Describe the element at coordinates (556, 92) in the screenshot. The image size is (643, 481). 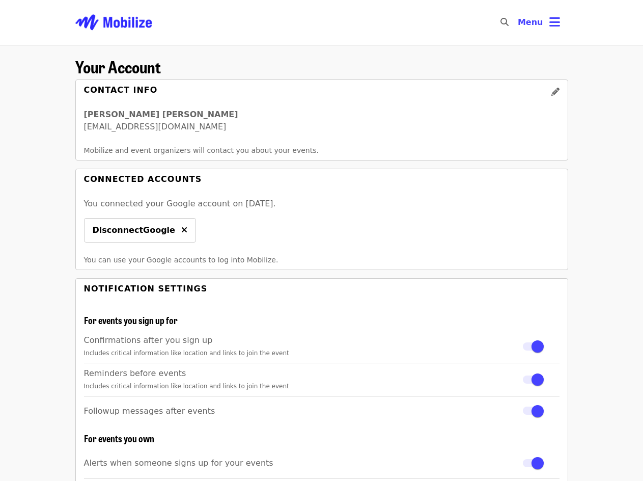
I see `button: edit` at that location.